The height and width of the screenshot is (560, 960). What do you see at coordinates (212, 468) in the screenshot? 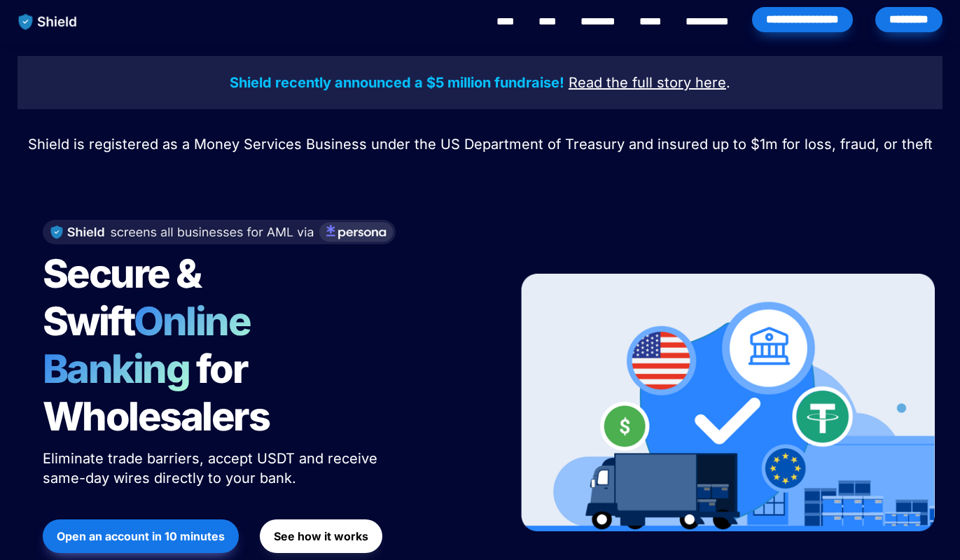
I see `span: Eliminate trade barriers, accept USDT and receive same-day wires directly to your bank.` at bounding box center [212, 468].